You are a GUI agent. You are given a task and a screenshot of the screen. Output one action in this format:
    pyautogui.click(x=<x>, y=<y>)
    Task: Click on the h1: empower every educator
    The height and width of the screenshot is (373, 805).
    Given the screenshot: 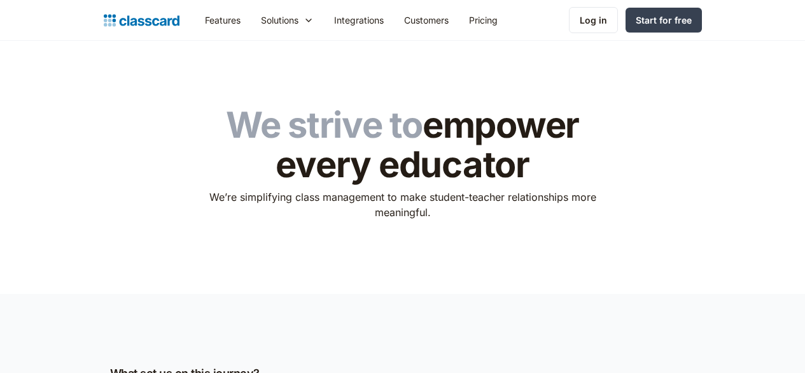 What is the action you would take?
    pyautogui.click(x=402, y=145)
    